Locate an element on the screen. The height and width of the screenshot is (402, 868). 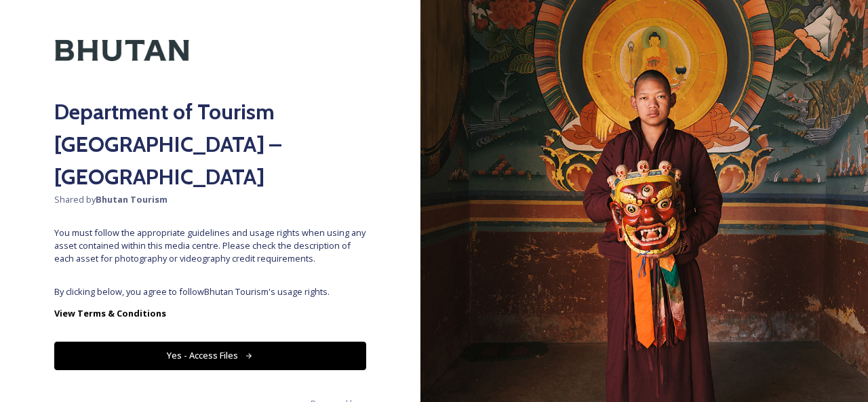
span: By clicking below, you agree to follow Bhutan Tourism 's usage rights. is located at coordinates (210, 292).